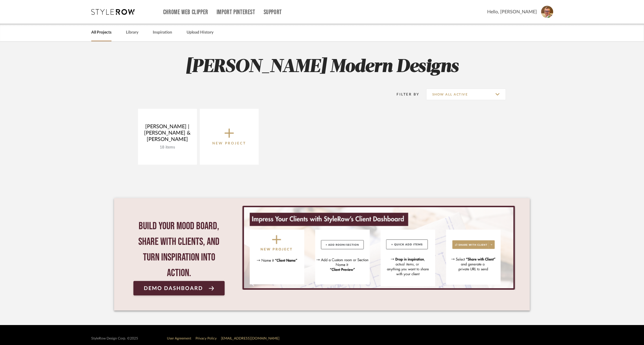 This screenshot has width=644, height=345. I want to click on div: 18 items, so click(167, 147).